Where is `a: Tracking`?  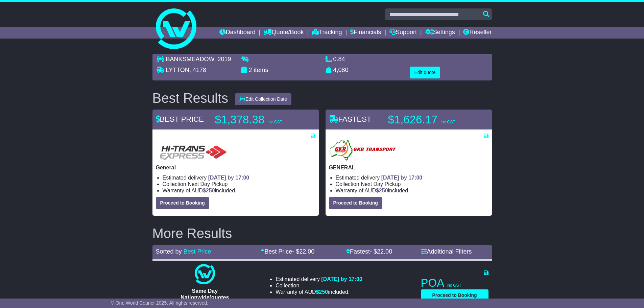 a: Tracking is located at coordinates (327, 33).